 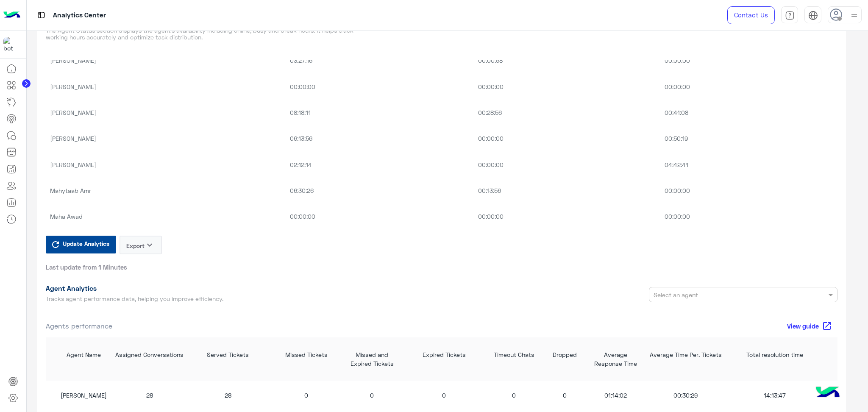 I want to click on td: 02:12:14, so click(x=380, y=165).